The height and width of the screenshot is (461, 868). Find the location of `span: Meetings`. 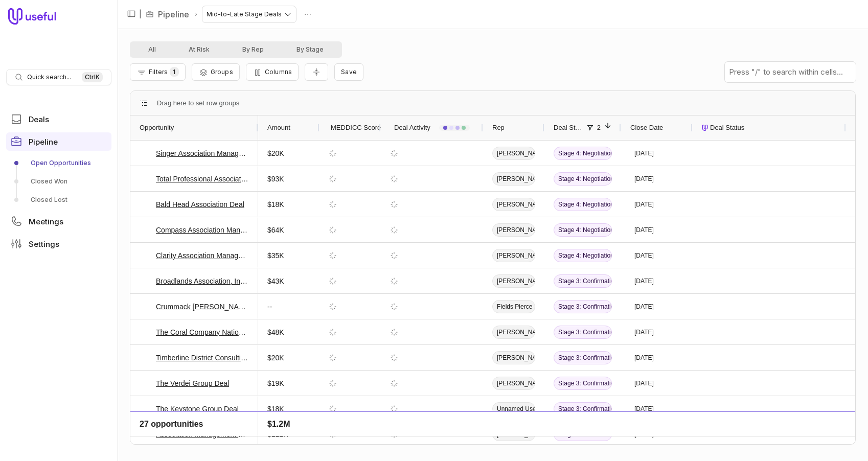

span: Meetings is located at coordinates (46, 221).